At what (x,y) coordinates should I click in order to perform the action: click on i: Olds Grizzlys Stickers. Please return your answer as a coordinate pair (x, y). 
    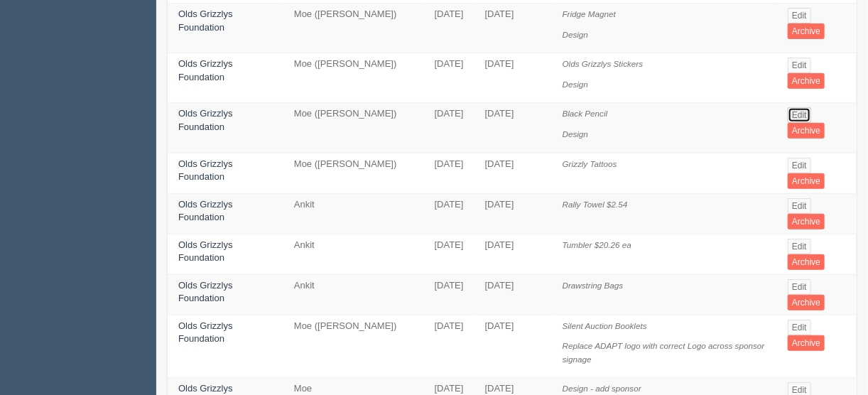
    Looking at the image, I should click on (603, 63).